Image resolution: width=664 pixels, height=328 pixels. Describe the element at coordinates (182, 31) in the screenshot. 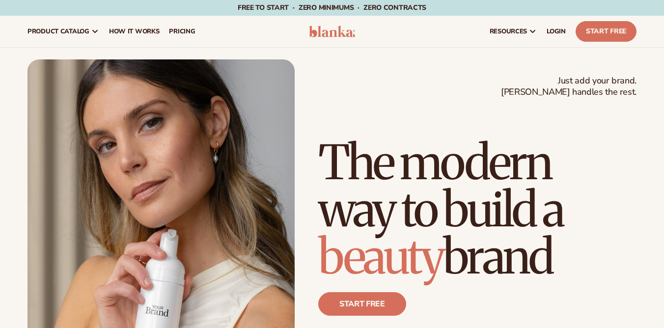

I see `span: pricing` at that location.